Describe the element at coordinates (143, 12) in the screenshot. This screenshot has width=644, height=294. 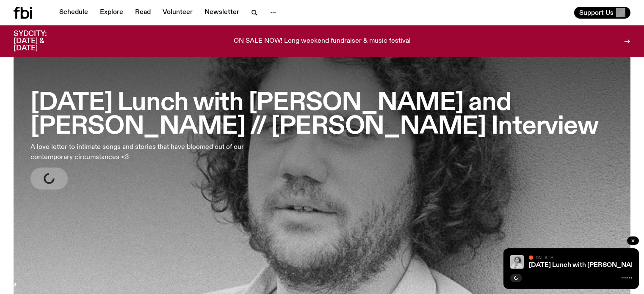
I see `a: Read` at that location.